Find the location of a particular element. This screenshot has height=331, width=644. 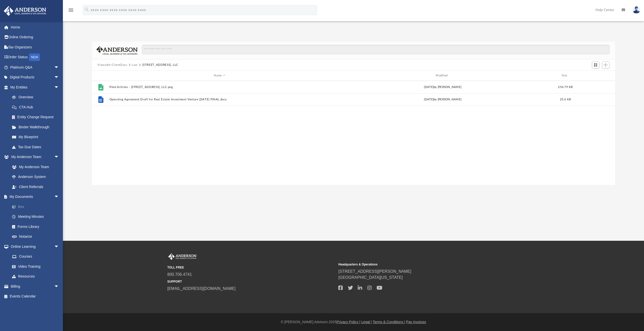

a: 800.706.4741 is located at coordinates (180, 274).